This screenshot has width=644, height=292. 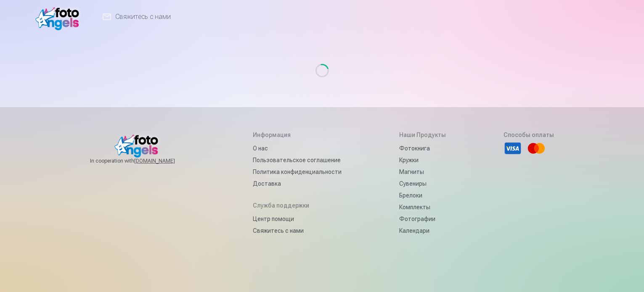 What do you see at coordinates (297, 148) in the screenshot?
I see `a: О нас` at bounding box center [297, 148].